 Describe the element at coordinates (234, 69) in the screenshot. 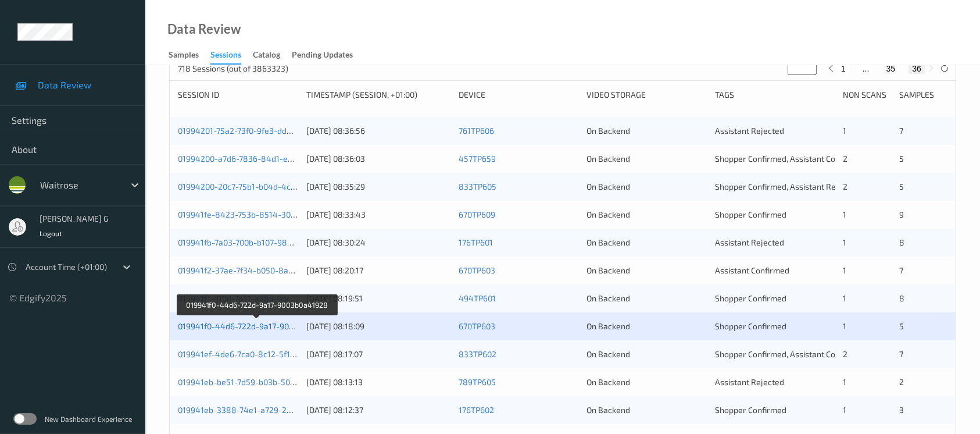

I see `p: 718 Sessions (out of 3863323)` at that location.